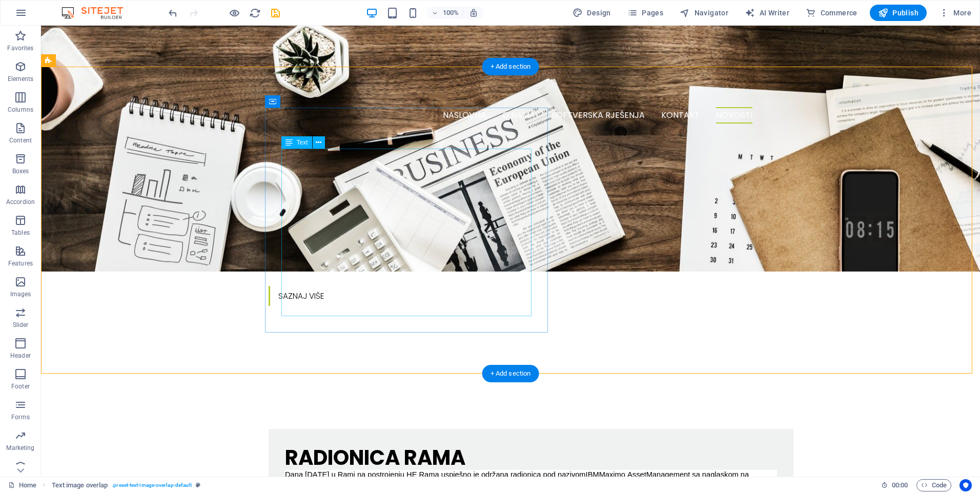 Image resolution: width=980 pixels, height=493 pixels. I want to click on span: Pages, so click(645, 13).